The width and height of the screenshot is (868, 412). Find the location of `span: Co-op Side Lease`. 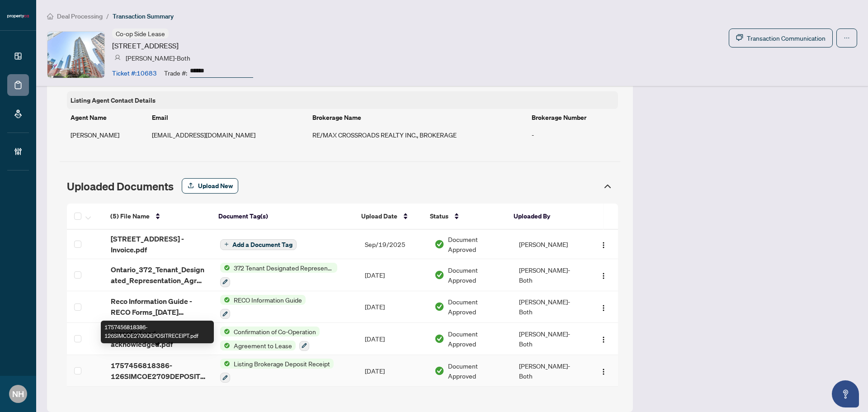

span: Co-op Side Lease is located at coordinates (140, 34).